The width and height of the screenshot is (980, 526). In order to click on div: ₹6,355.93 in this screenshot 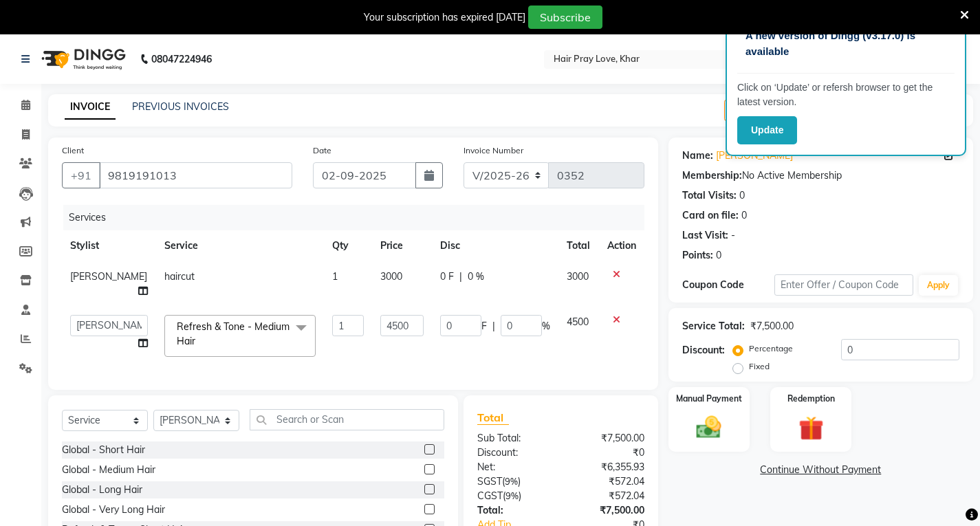, I will do `click(607, 467)`.